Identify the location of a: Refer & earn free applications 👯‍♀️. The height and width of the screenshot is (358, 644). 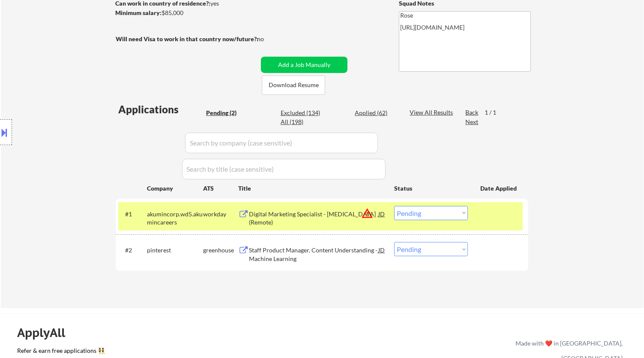
(177, 352).